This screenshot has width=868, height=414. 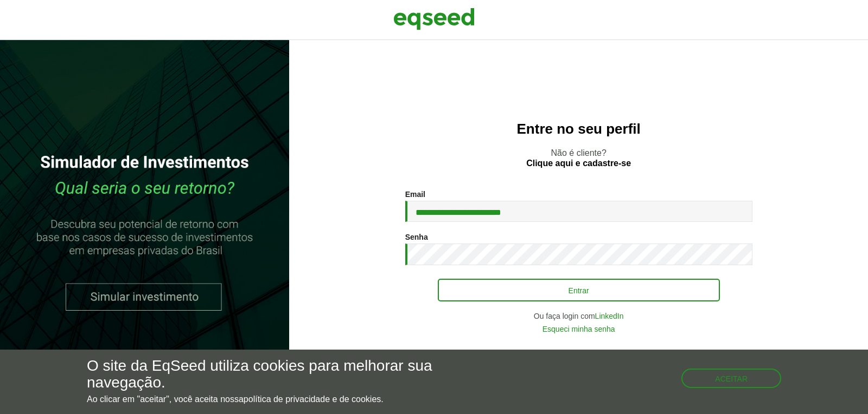 I want to click on h5: O site da EqSeed utiliza cookies para melhorar sua navegação., so click(x=295, y=375).